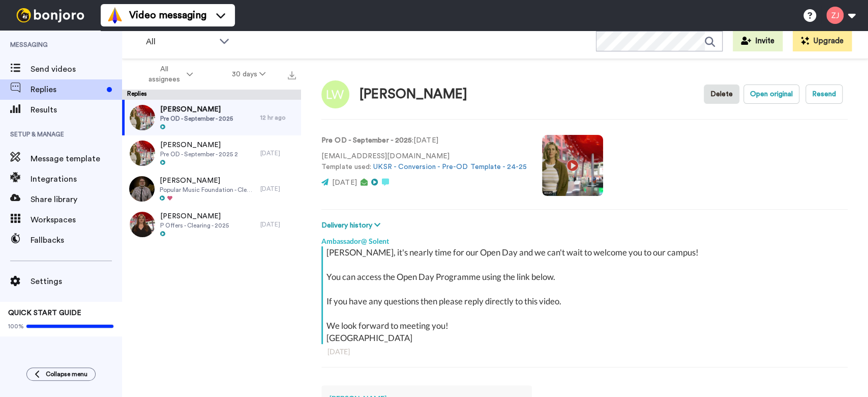  I want to click on img: Image of Logan Waterman, so click(335, 94).